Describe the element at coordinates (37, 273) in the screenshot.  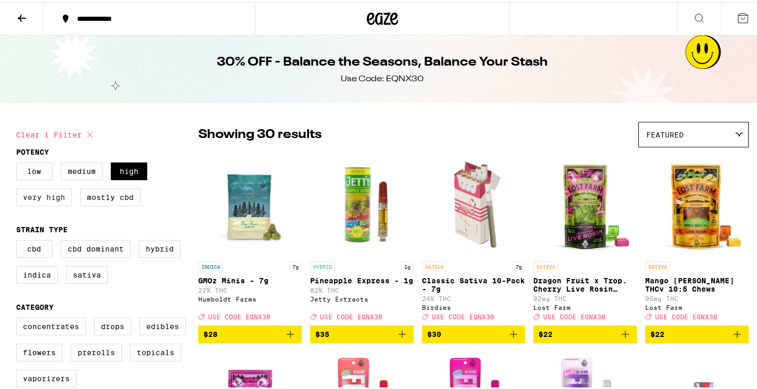
I see `label: Indica` at that location.